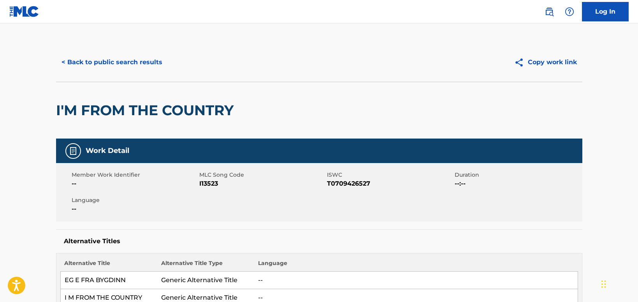 Image resolution: width=638 pixels, height=302 pixels. Describe the element at coordinates (545, 62) in the screenshot. I see `button: Copy work link` at that location.